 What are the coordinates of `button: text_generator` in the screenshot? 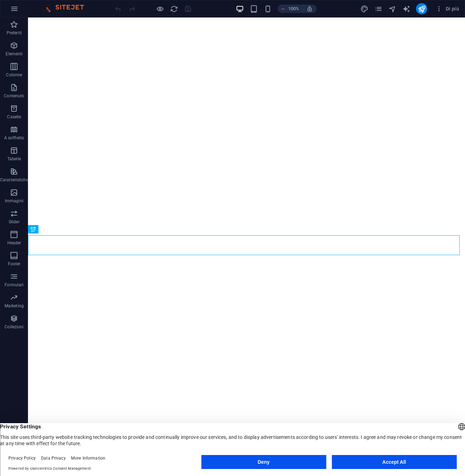 It's located at (406, 9).